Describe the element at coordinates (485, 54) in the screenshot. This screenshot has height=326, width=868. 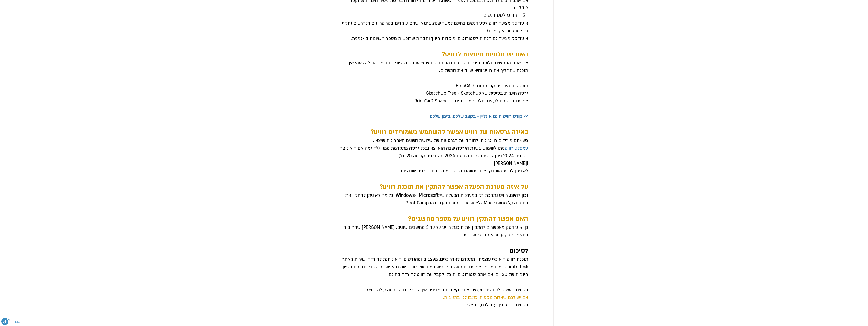
I see `span: האם יש חלופות חינמיות לרוויט?` at that location.